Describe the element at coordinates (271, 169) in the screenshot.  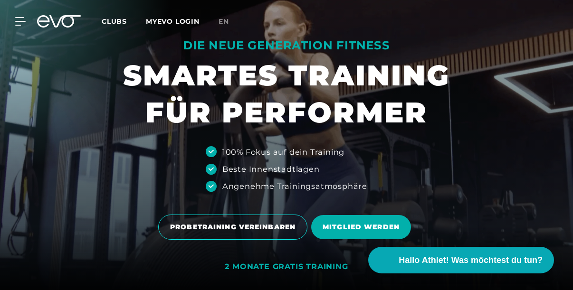
I see `div: Beste Innenstadtlagen` at that location.